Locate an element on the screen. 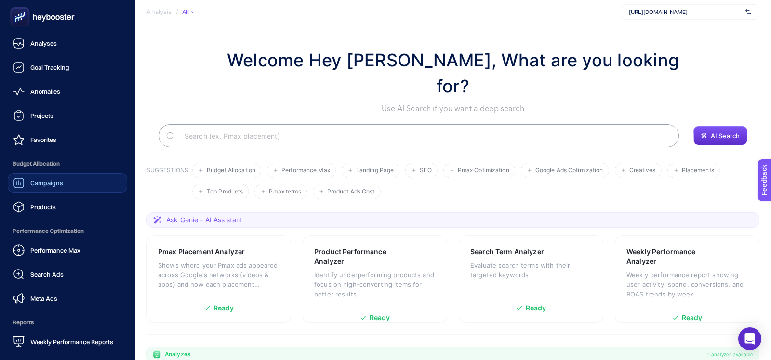 The width and height of the screenshot is (771, 360). span: Top Products is located at coordinates (224, 192).